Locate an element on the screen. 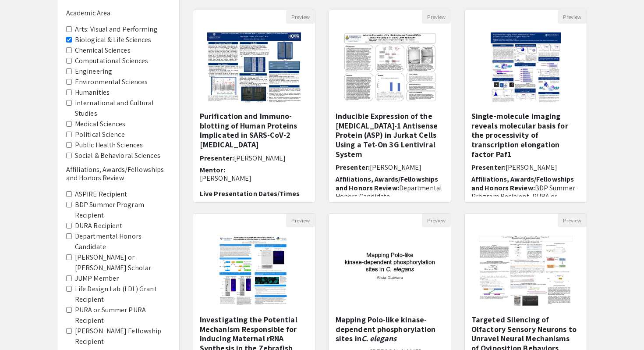  label: JUMP Member is located at coordinates (97, 279).